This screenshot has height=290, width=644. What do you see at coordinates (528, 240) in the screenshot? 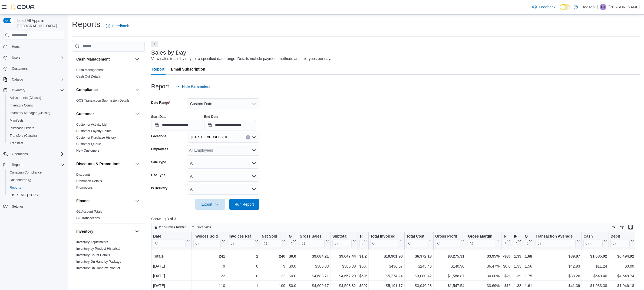
I see `button: Qty Per Transaction` at bounding box center [528, 240].